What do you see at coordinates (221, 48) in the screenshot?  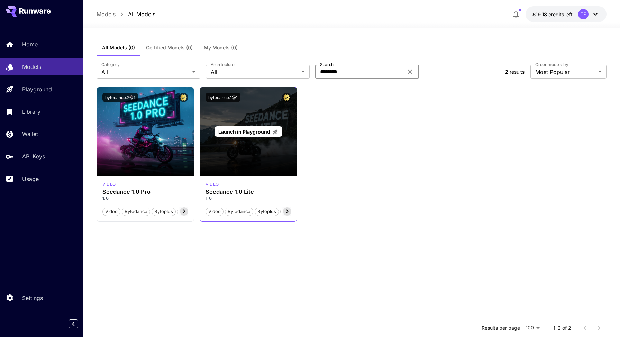 I see `span: My Models (0)` at bounding box center [221, 48].